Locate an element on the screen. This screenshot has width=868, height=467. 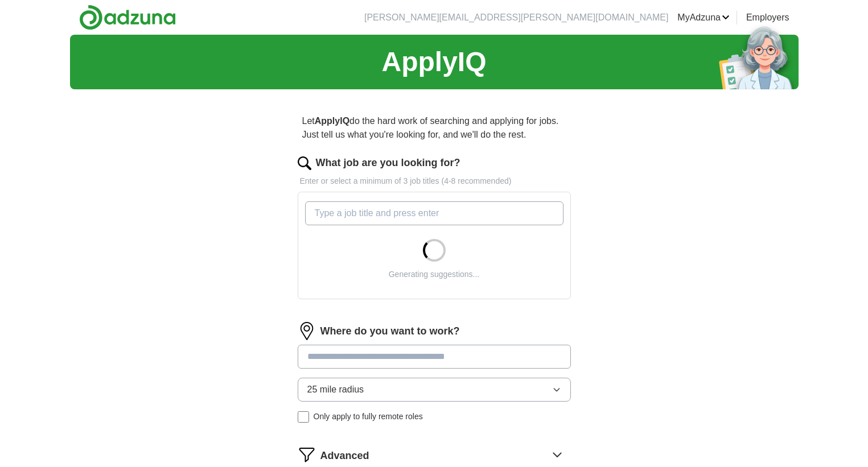
button: 25 mile radius is located at coordinates (434, 390).